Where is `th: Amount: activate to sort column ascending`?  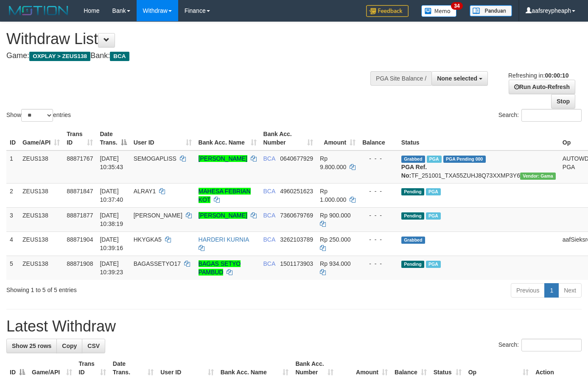
th: Amount: activate to sort column ascending is located at coordinates (337, 138).